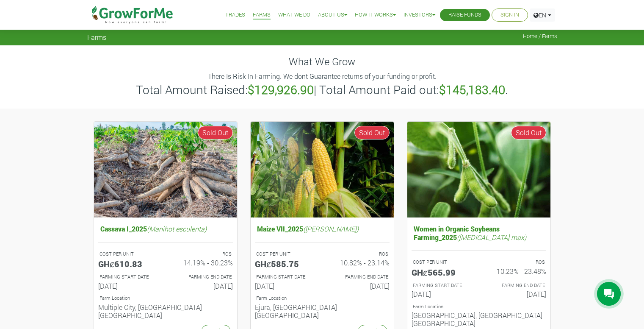  Describe the element at coordinates (419, 15) in the screenshot. I see `a: Investors` at that location.